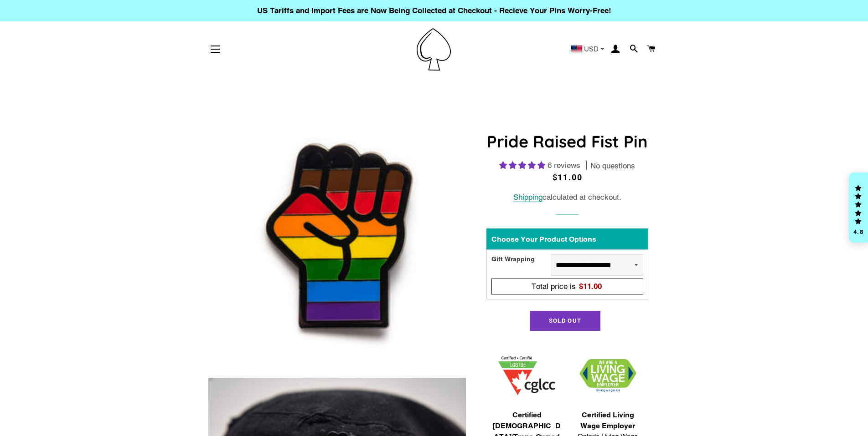 The height and width of the screenshot is (436, 868). I want to click on img: 1706832627.png, so click(607, 376).